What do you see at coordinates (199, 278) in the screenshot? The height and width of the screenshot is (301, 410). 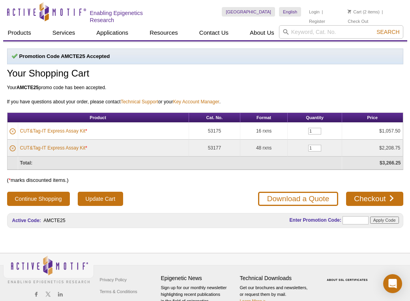 I see `h4: Epigenetic News` at bounding box center [199, 278].